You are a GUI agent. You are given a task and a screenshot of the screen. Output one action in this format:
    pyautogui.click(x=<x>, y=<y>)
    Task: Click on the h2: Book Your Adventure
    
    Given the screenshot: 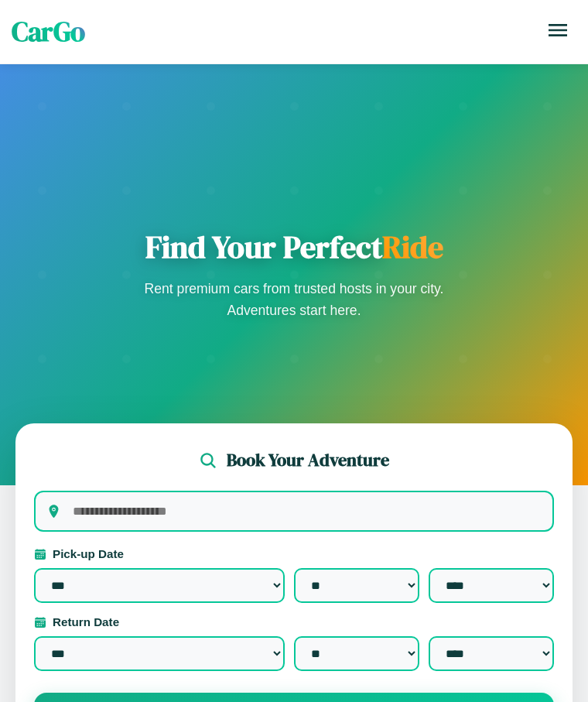 What is the action you would take?
    pyautogui.click(x=308, y=460)
    